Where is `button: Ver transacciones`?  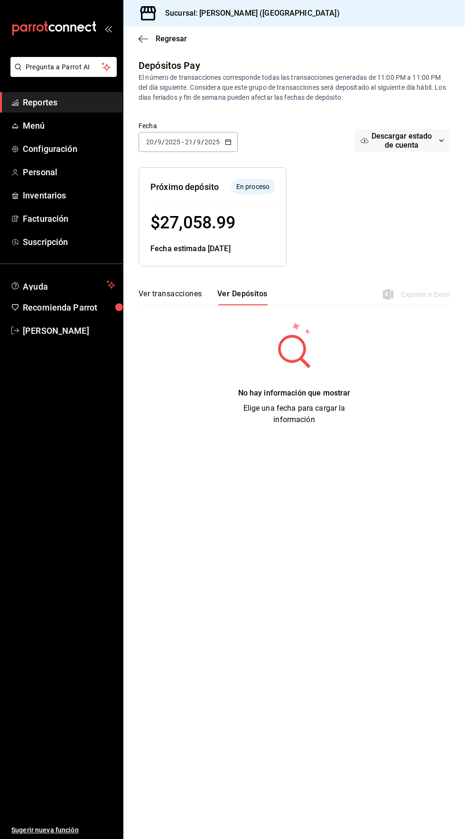
button: Ver transacciones is located at coordinates (170, 297).